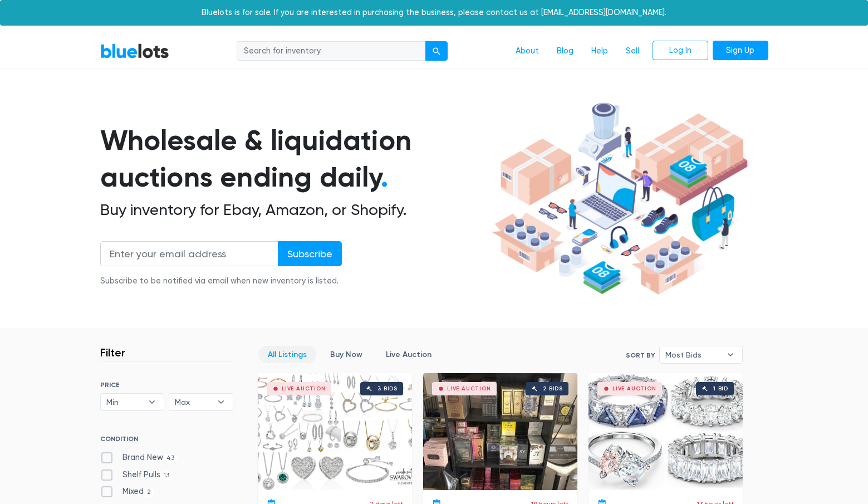  What do you see at coordinates (332, 51) in the screenshot?
I see `input: Search for inventory` at bounding box center [332, 51].